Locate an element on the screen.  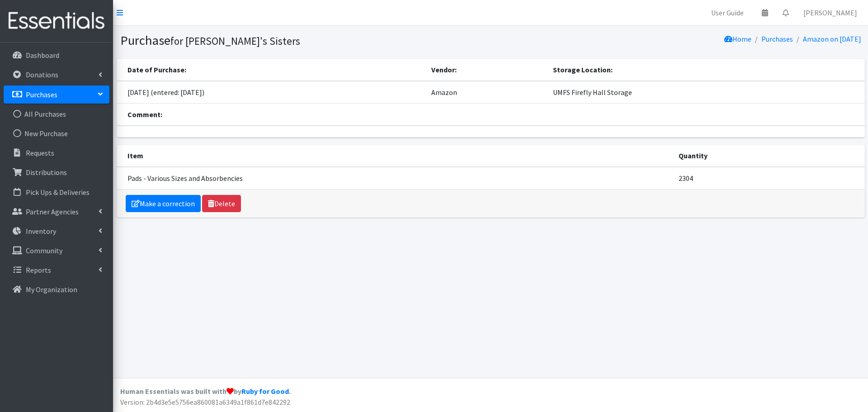
td: UMFS Firefly Hall Storage is located at coordinates (705, 92).